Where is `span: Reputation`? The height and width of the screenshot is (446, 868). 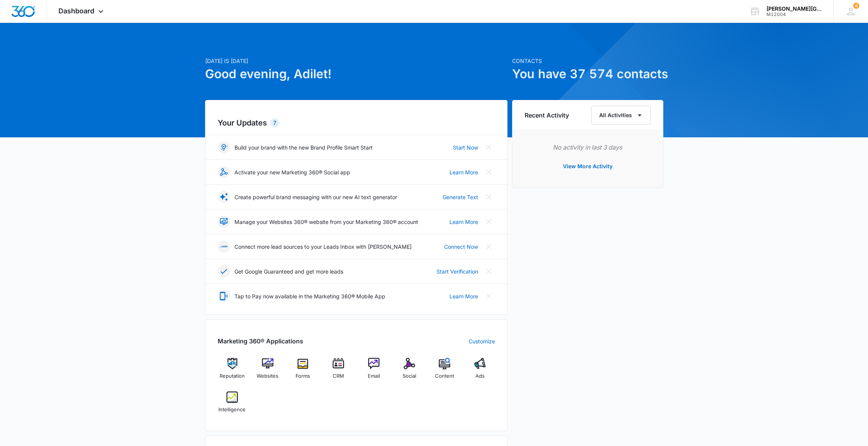
span: Reputation is located at coordinates (232, 376).